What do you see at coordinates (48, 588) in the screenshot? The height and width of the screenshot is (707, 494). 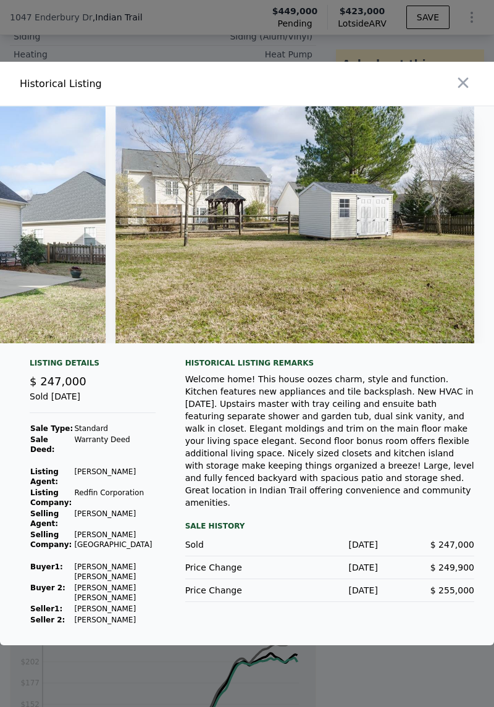 I see `strong: Buyer 2:` at bounding box center [48, 588].